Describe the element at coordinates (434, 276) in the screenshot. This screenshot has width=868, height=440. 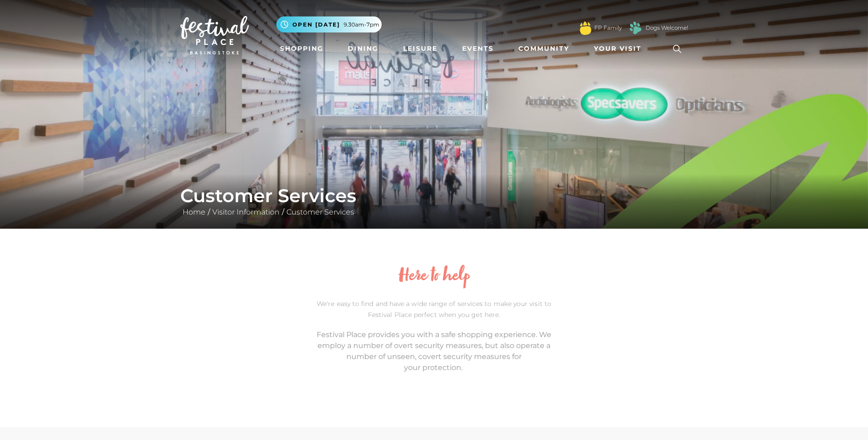
I see `h2: Here to help` at that location.